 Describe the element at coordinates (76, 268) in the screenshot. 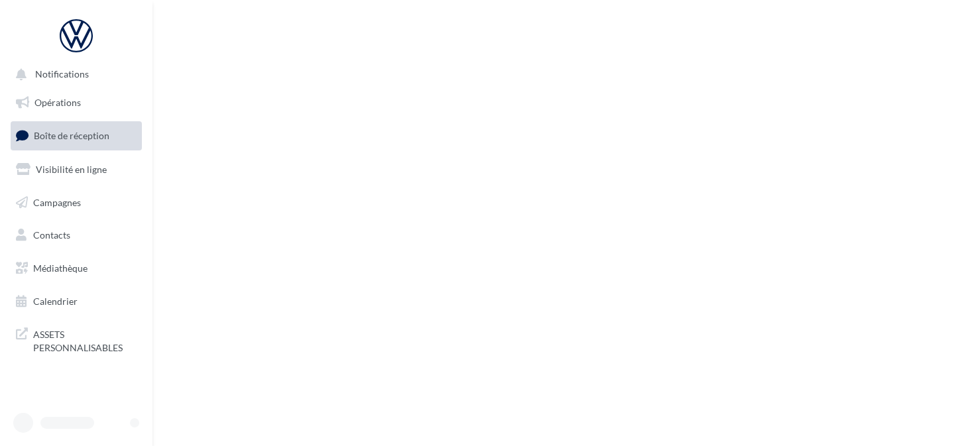

I see `a: Médiathèque` at that location.